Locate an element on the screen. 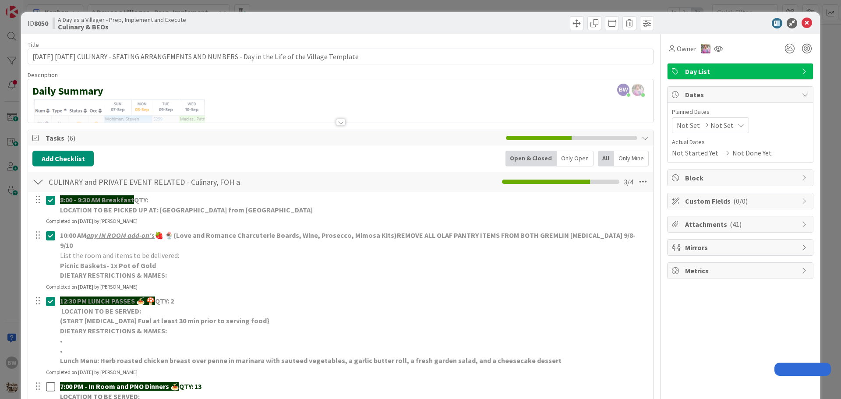 The width and height of the screenshot is (841, 399). strong: 10:00 AM is located at coordinates (107, 235).